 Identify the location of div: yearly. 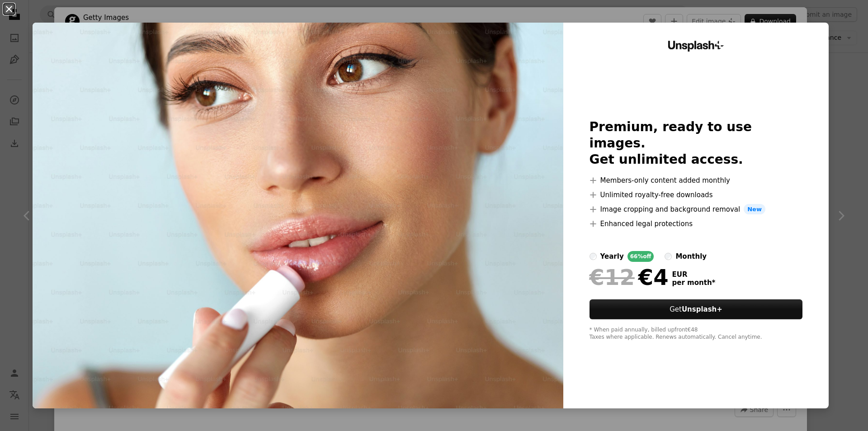
(613, 256).